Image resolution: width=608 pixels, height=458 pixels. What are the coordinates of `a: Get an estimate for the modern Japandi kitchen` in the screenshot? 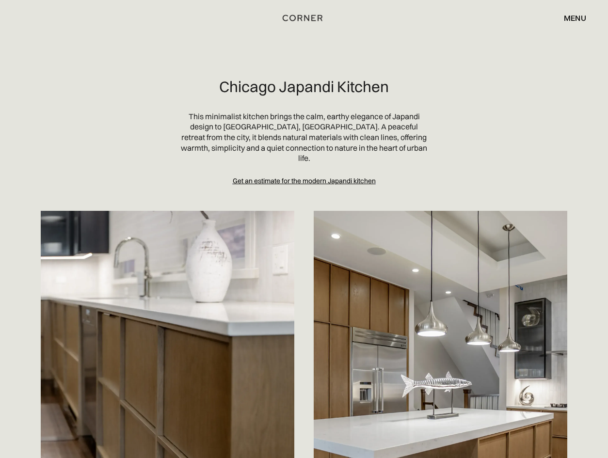 It's located at (304, 181).